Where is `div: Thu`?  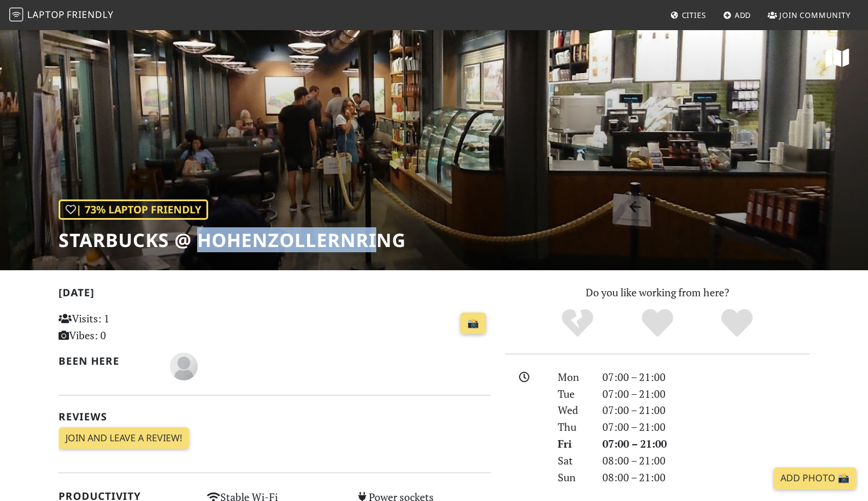
div: Thu is located at coordinates (573, 427).